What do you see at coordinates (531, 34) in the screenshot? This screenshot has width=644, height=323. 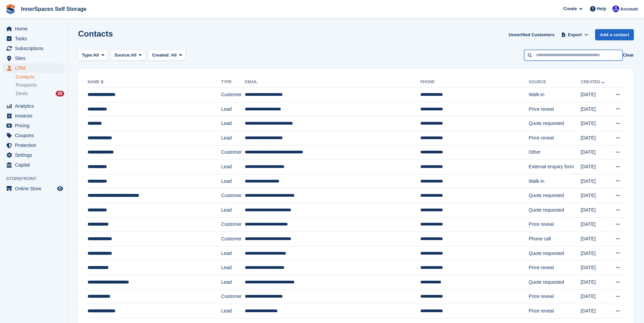 I see `a: Unverified Customers` at bounding box center [531, 34].